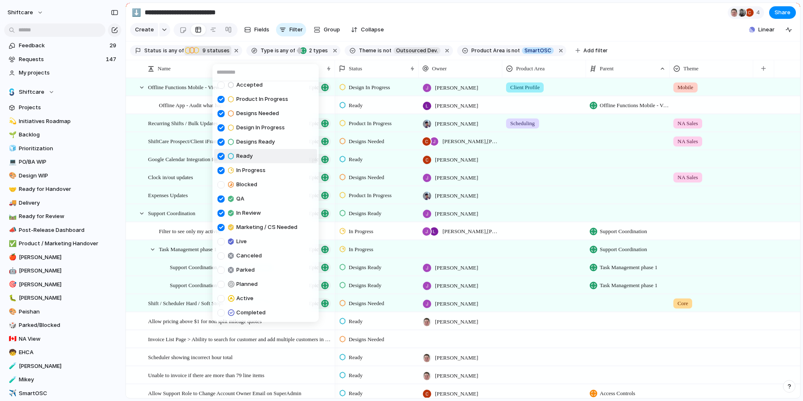  Describe the element at coordinates (267, 227) in the screenshot. I see `span: Marketing / CS Needed` at that location.